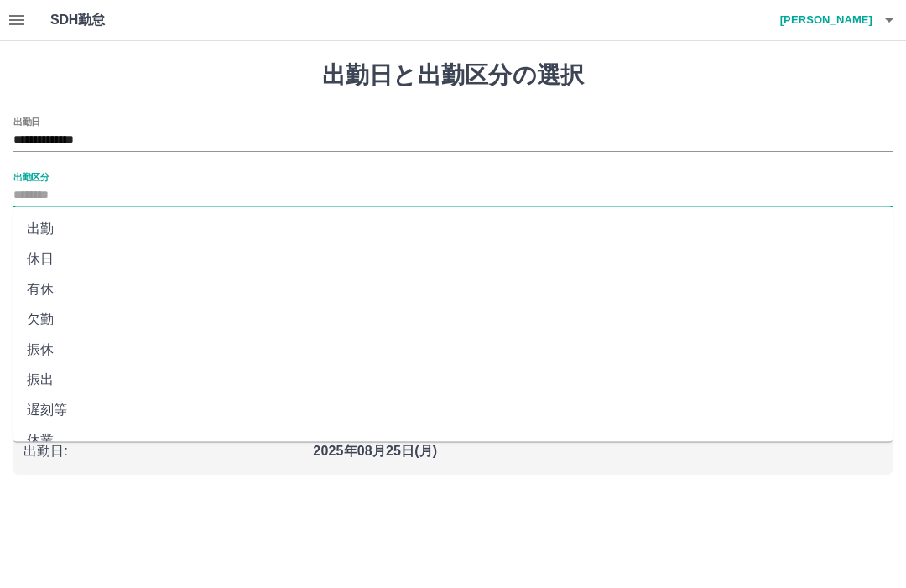 This screenshot has width=906, height=588. Describe the element at coordinates (453, 441) in the screenshot. I see `li: 休業` at that location.